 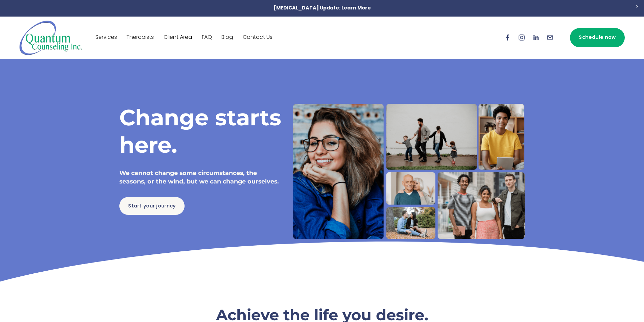 I want to click on a: Facebook, so click(x=508, y=37).